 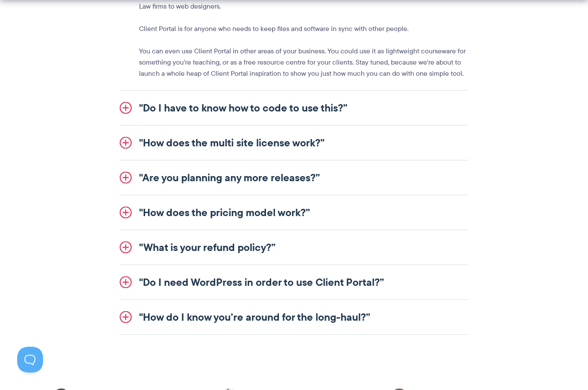 I want to click on a: "What is your refund policy?”, so click(x=294, y=247).